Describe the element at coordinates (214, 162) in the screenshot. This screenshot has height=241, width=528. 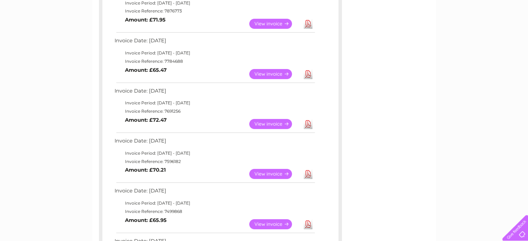
I see `td: Invoice Reference: 7596182` at that location.